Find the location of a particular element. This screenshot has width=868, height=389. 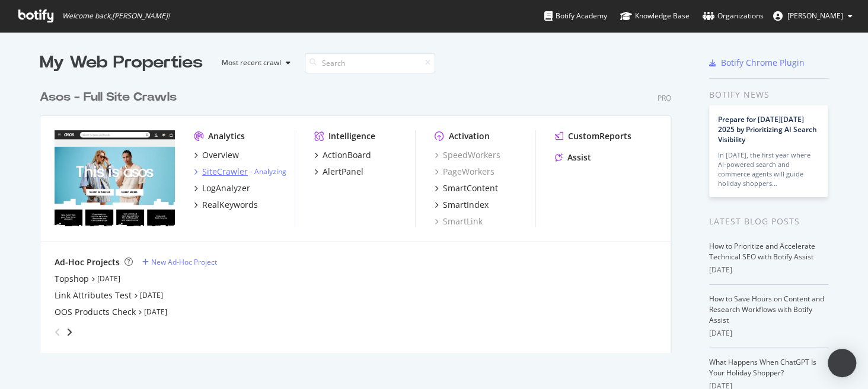

a: CustomReports is located at coordinates (593, 136).